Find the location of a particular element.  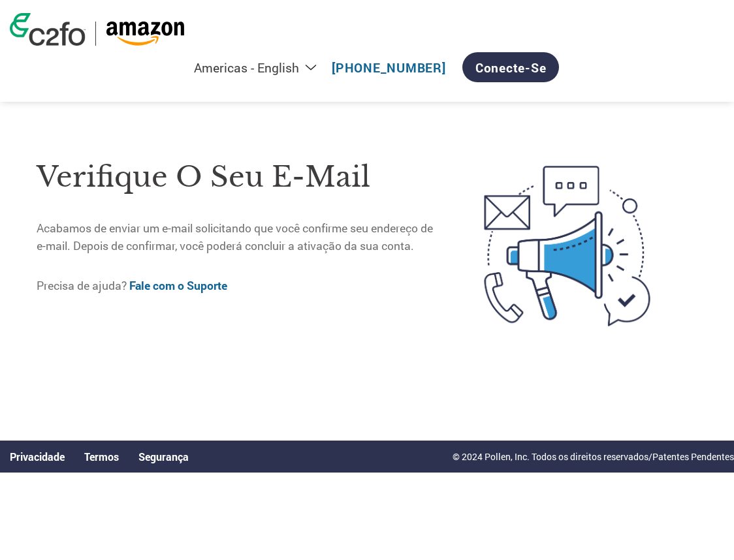

img: open-email is located at coordinates (567, 246).